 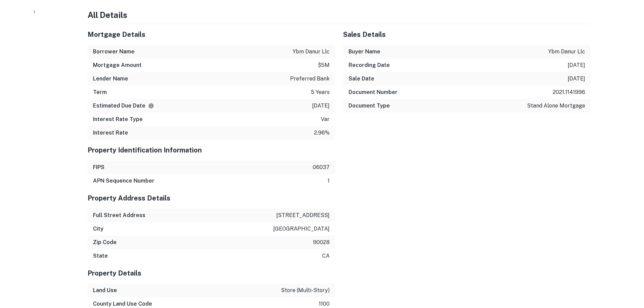 I want to click on p: 2.96%, so click(x=322, y=133).